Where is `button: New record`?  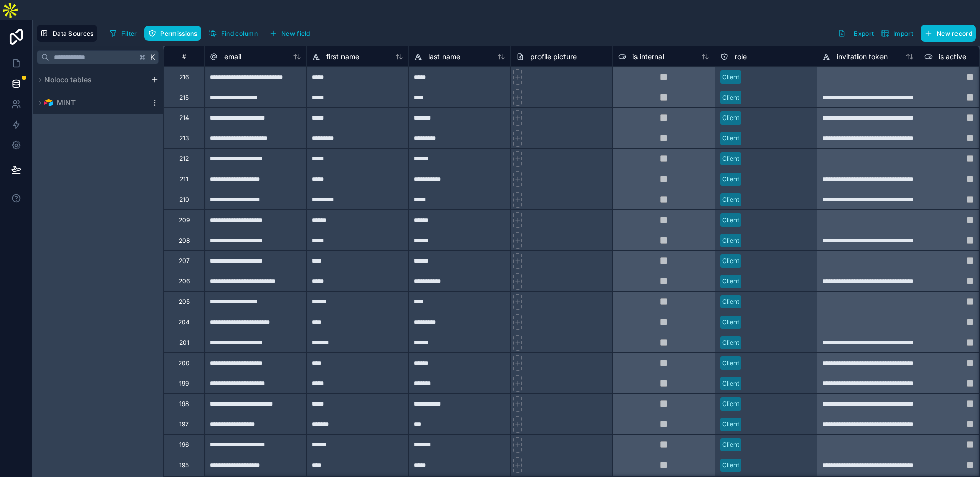 button: New record is located at coordinates (949, 33).